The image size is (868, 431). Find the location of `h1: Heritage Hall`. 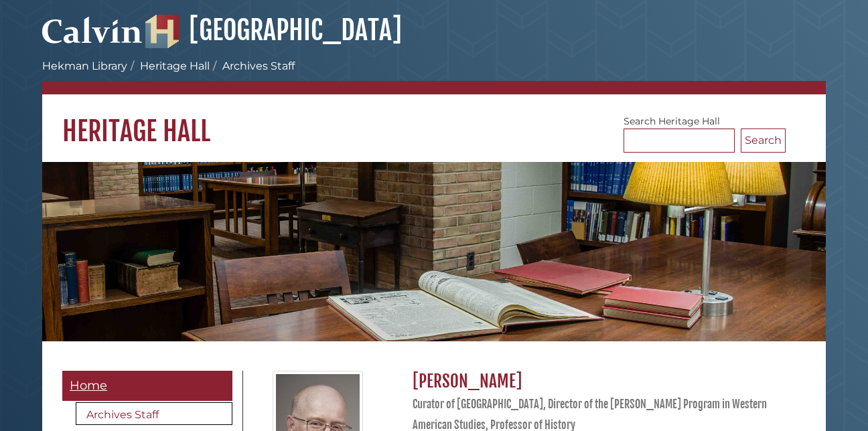

h1: Heritage Hall is located at coordinates (434, 121).